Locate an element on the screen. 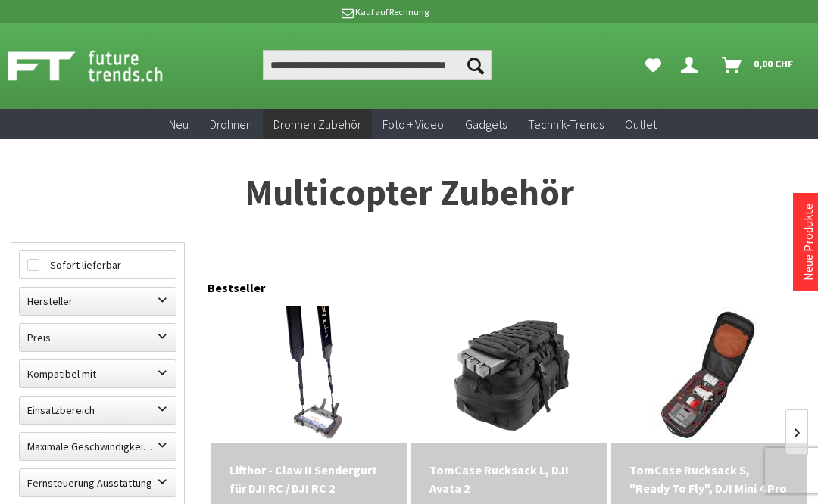  a: TomCase Rucksack L, DJI Avata 2 169,00 CHF In den Warenkorb is located at coordinates (509, 479).